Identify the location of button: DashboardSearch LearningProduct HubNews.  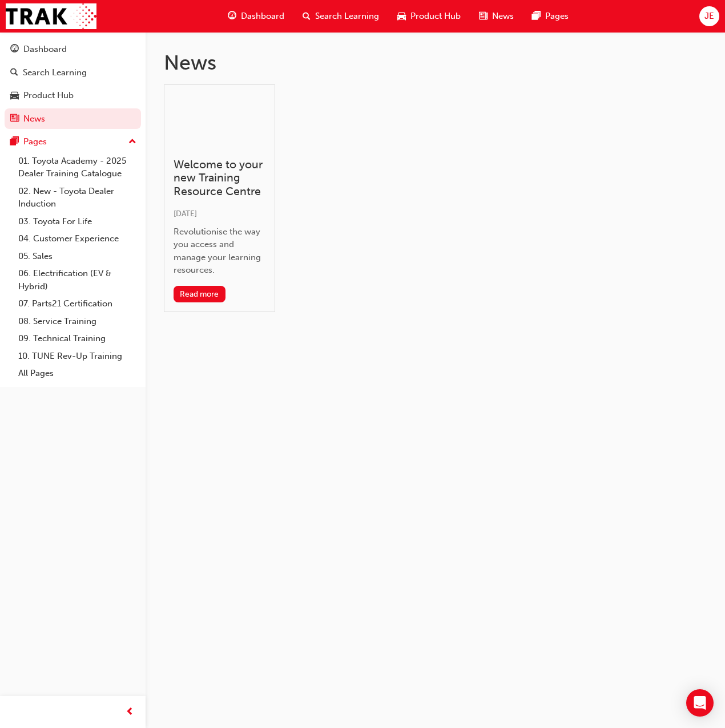
(72, 84).